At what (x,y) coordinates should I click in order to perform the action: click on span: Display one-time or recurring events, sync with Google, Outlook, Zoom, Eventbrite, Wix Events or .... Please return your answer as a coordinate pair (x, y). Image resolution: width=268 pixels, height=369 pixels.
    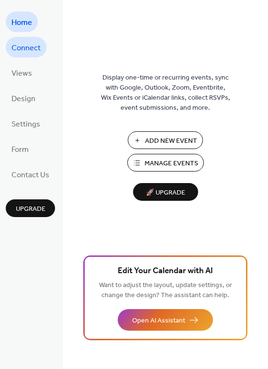
    Looking at the image, I should click on (166, 93).